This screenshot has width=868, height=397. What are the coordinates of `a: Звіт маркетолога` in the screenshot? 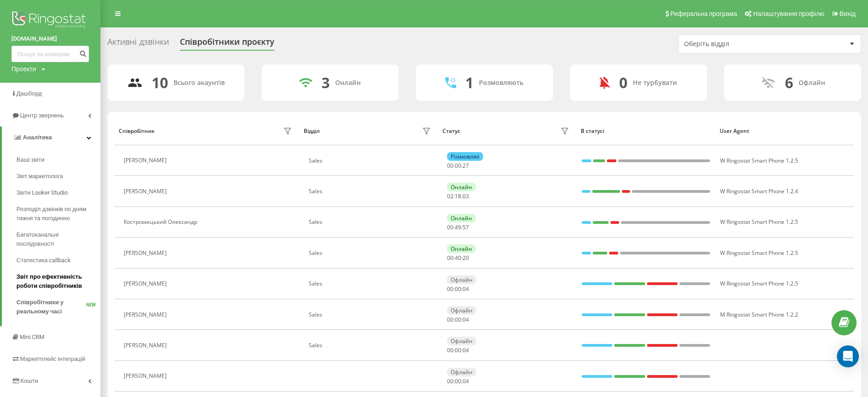 It's located at (59, 177).